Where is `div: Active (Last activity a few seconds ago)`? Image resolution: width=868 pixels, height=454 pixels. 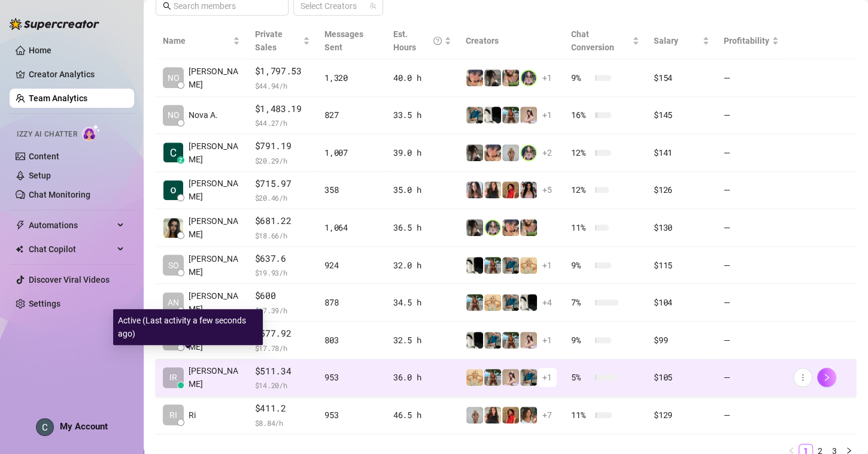 div: Active (Last activity a few seconds ago) is located at coordinates (188, 327).